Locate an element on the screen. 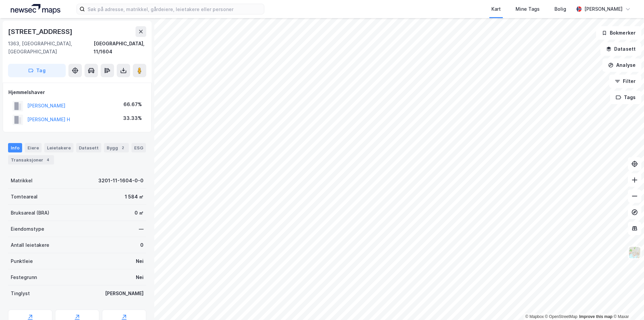  div: 2 is located at coordinates (123, 148).